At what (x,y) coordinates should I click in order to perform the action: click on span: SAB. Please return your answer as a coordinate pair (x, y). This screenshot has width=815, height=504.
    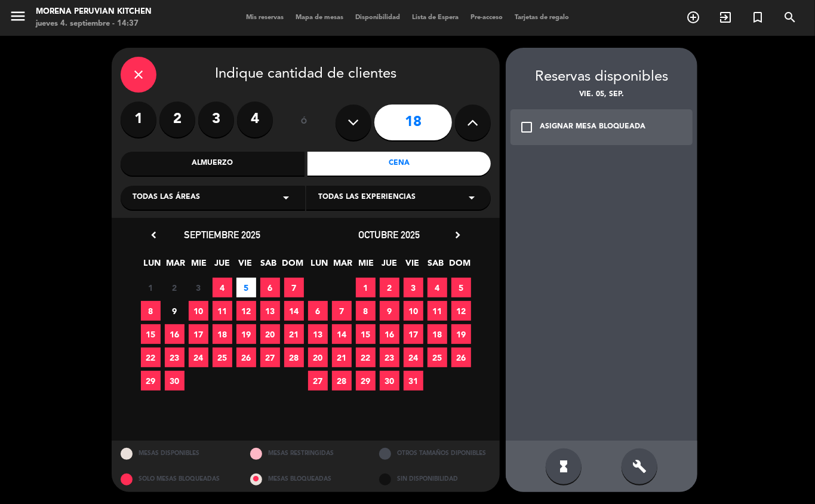
    Looking at the image, I should click on (436, 266).